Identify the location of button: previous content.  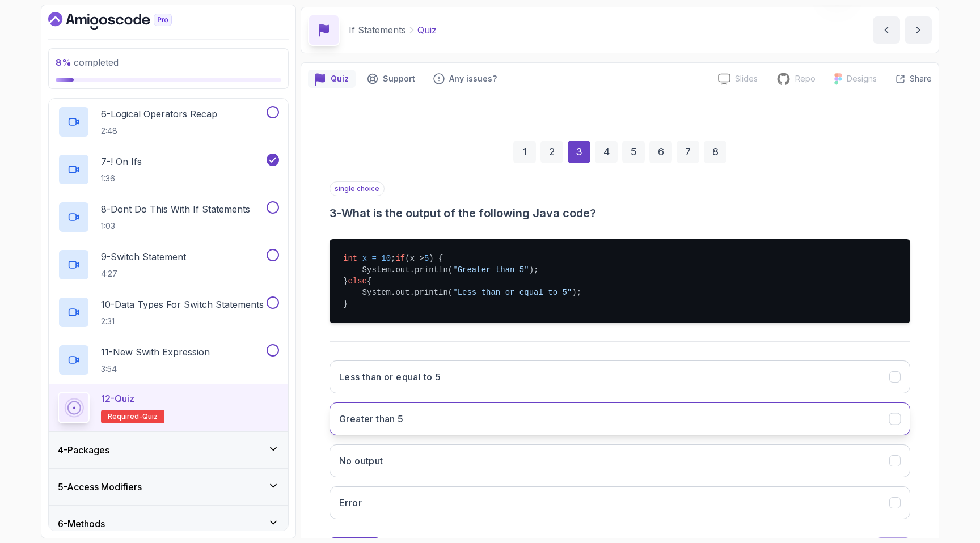
(886, 30).